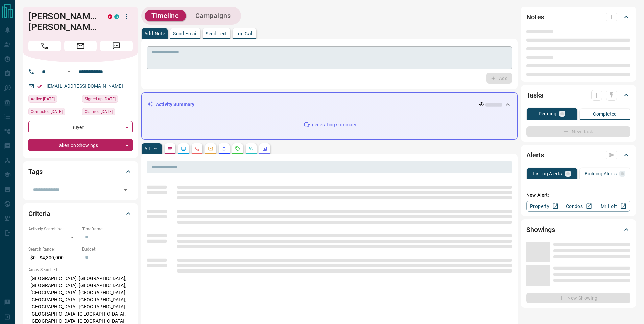 Image resolution: width=644 pixels, height=324 pixels. What do you see at coordinates (211, 149) in the screenshot?
I see `svg: Emails` at bounding box center [211, 149].